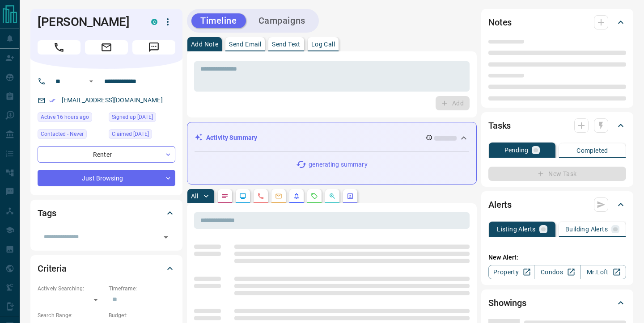 This screenshot has height=323, width=644. What do you see at coordinates (279, 196) in the screenshot?
I see `svg: Emails` at bounding box center [279, 196].